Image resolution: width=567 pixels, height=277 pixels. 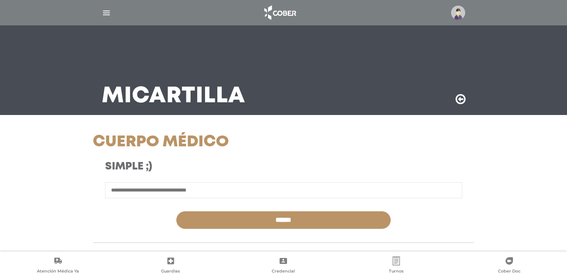 I want to click on span: Cober Doc, so click(x=509, y=271).